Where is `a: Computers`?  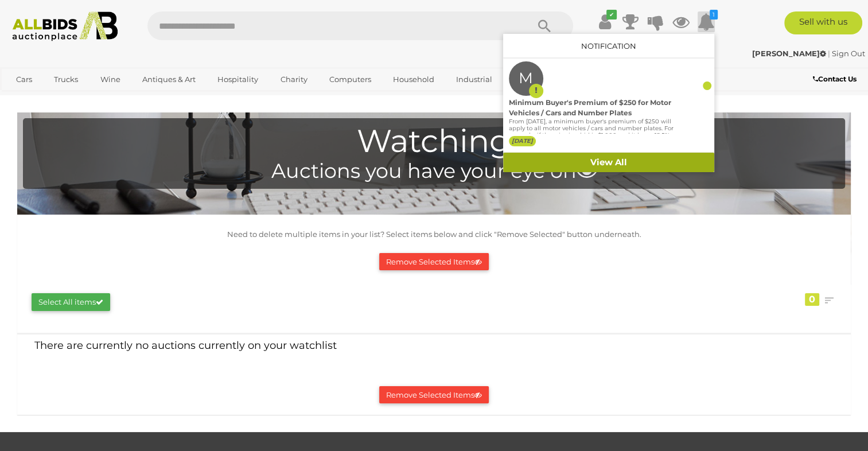
a: Computers is located at coordinates (350, 79).